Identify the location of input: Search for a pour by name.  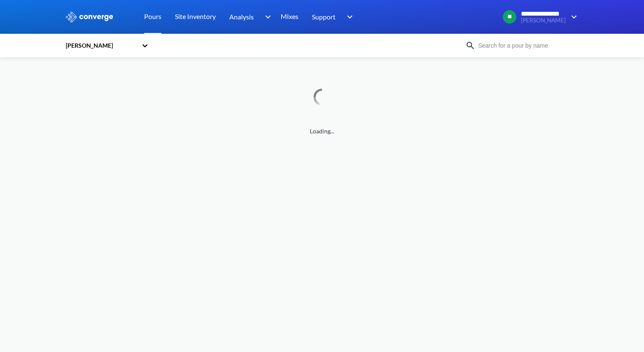
(527, 45).